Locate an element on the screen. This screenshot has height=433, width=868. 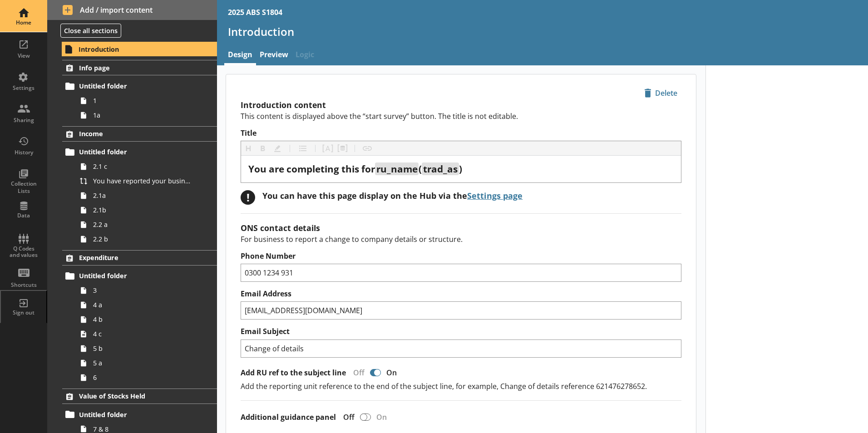
li: IncomeUntitled folder2.1 cYou have reported your business's total turnover for the period [From] ... is located at coordinates (132, 186).